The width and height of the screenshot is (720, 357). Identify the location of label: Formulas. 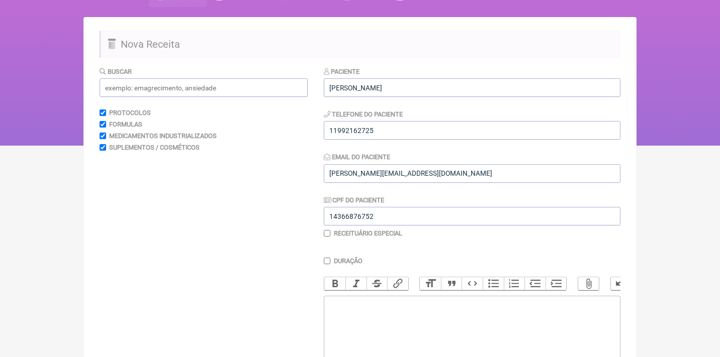
(126, 124).